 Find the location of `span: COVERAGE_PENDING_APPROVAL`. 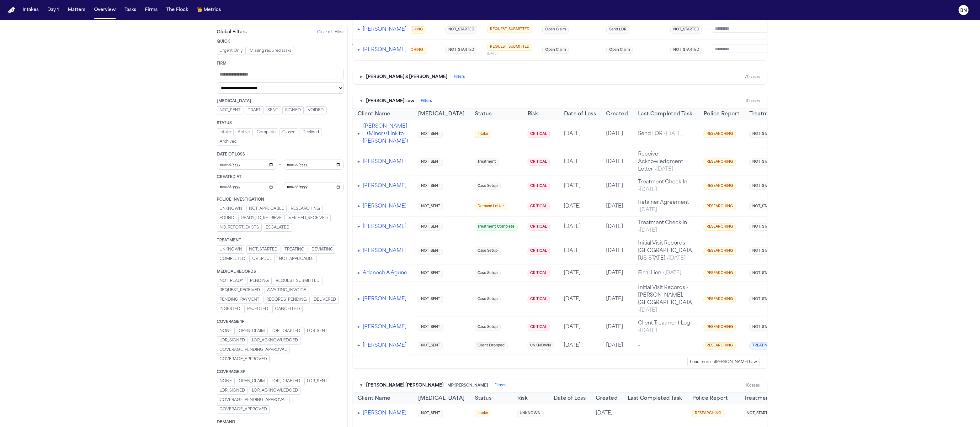

span: COVERAGE_PENDING_APPROVAL is located at coordinates (253, 401).